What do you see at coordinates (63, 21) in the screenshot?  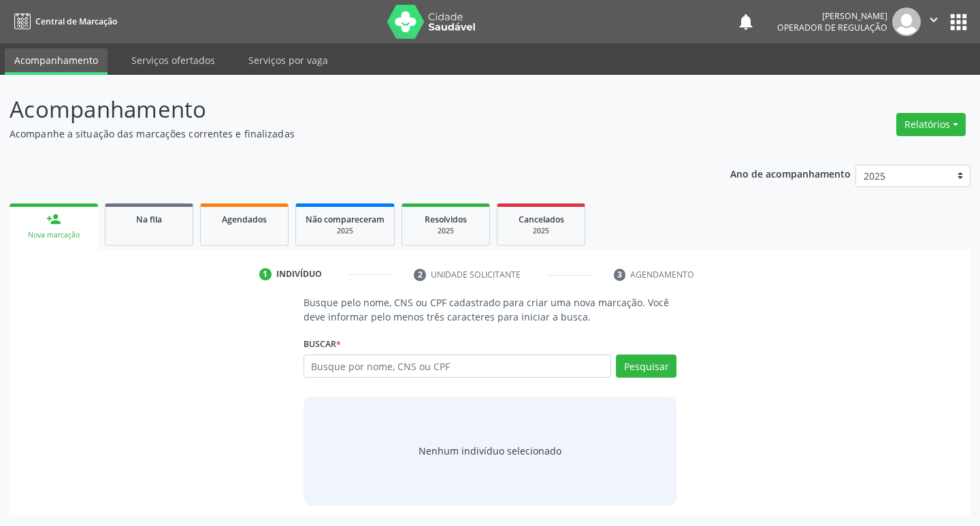 I see `a: Central de Marcação` at bounding box center [63, 21].